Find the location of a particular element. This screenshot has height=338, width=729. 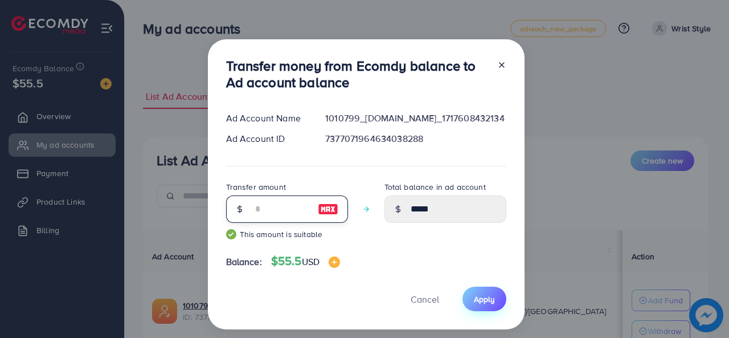

span: Cancel is located at coordinates (425, 299).